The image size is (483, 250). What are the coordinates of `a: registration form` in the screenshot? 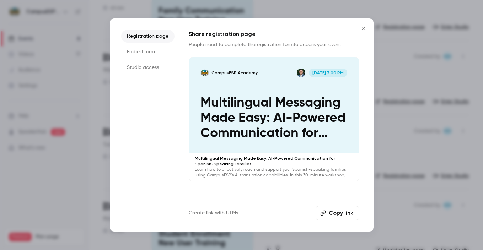 It's located at (274, 45).